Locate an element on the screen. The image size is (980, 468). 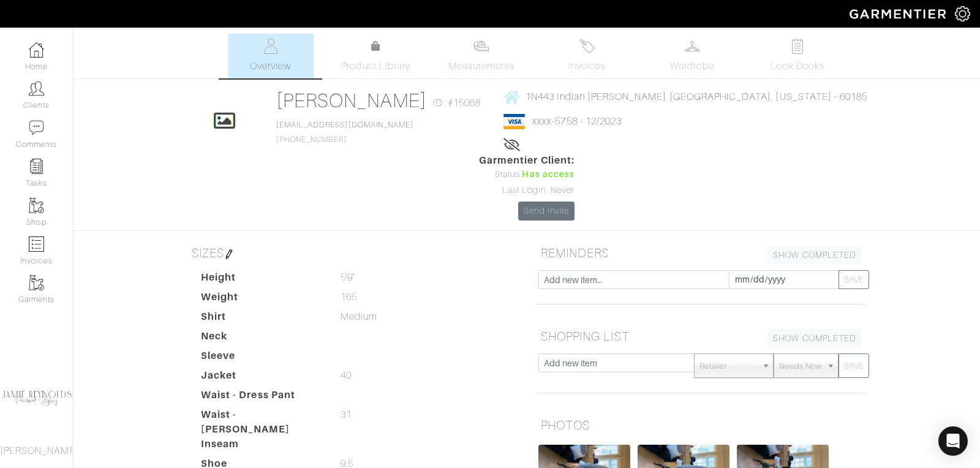
span: Retailer is located at coordinates (728, 366).